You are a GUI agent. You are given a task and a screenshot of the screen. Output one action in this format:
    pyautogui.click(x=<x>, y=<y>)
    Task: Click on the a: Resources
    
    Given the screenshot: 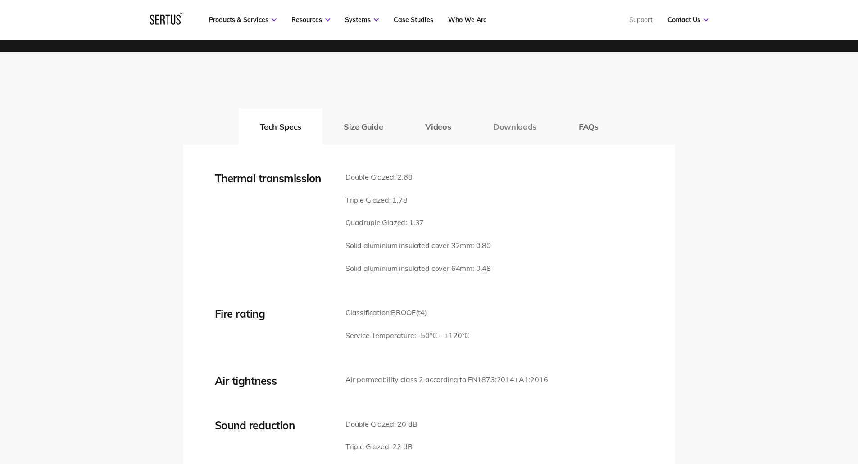 What is the action you would take?
    pyautogui.click(x=311, y=20)
    